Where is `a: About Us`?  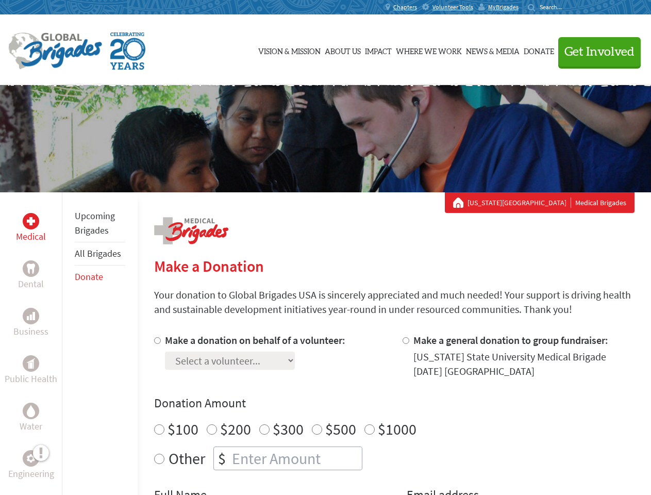
a: About Us is located at coordinates (343, 50).